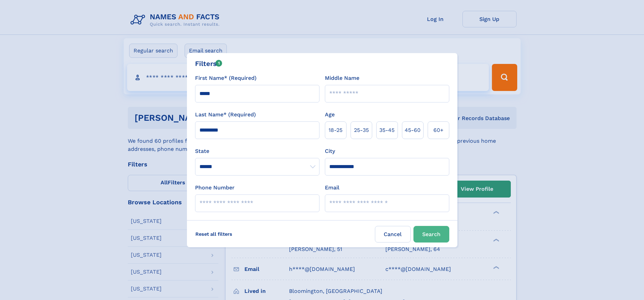 Image resolution: width=644 pixels, height=300 pixels. What do you see at coordinates (209, 64) in the screenshot?
I see `div: Filters` at bounding box center [209, 64].